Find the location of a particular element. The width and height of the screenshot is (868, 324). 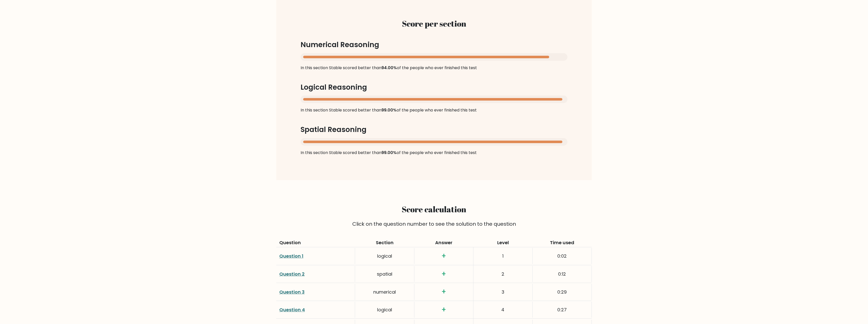

div: 0:02 is located at coordinates (562, 256).